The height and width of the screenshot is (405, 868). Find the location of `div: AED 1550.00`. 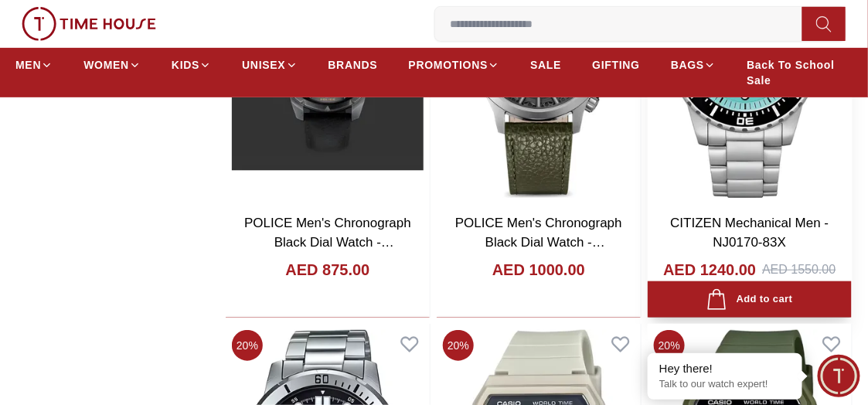

div: AED 1550.00 is located at coordinates (798, 270).